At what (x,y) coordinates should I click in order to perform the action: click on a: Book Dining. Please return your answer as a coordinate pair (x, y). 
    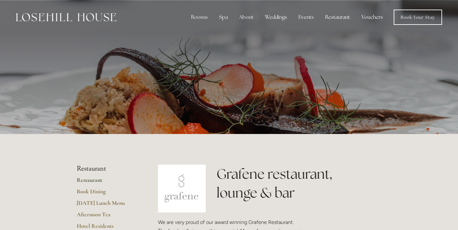
    Looking at the image, I should click on (107, 193).